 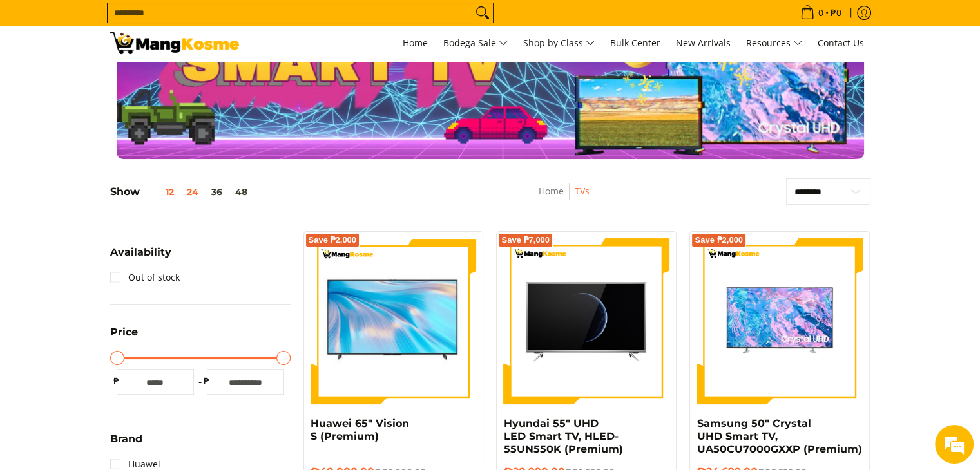 What do you see at coordinates (360, 429) in the screenshot?
I see `a: Huawei 65" Vision S (Premium)` at bounding box center [360, 429].